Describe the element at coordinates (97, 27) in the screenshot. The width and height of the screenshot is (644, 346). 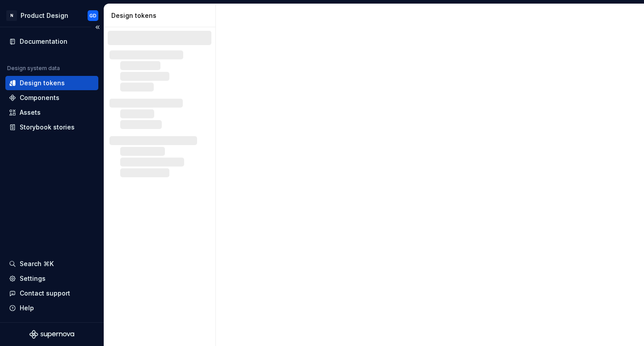
I see `button: Collapse sidebar` at that location.